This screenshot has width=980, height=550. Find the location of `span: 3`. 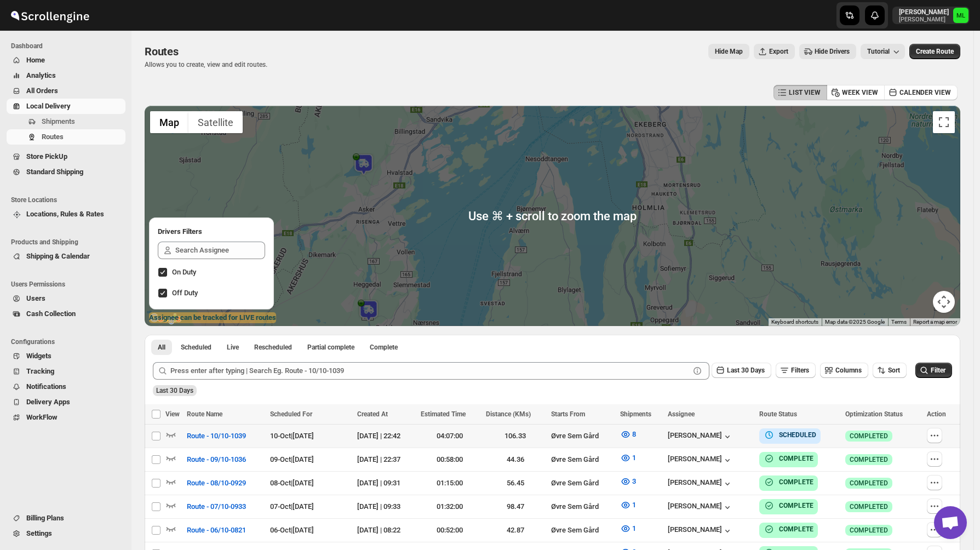

span: 3 is located at coordinates (634, 481).